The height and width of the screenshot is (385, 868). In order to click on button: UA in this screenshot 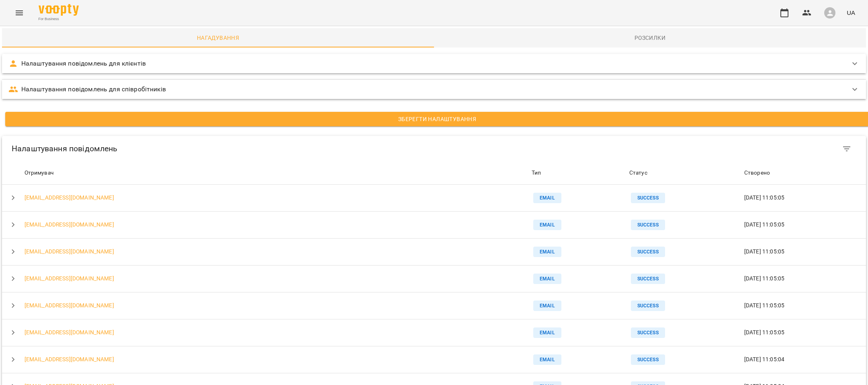, I will do `click(850, 13)`.